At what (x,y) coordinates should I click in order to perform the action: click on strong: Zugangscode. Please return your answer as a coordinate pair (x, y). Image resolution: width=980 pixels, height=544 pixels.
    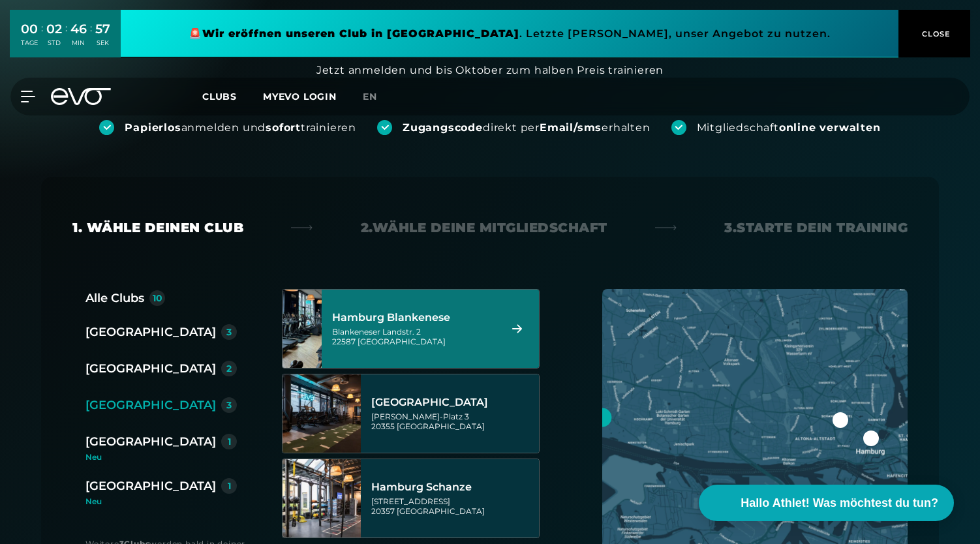
    Looking at the image, I should click on (442, 127).